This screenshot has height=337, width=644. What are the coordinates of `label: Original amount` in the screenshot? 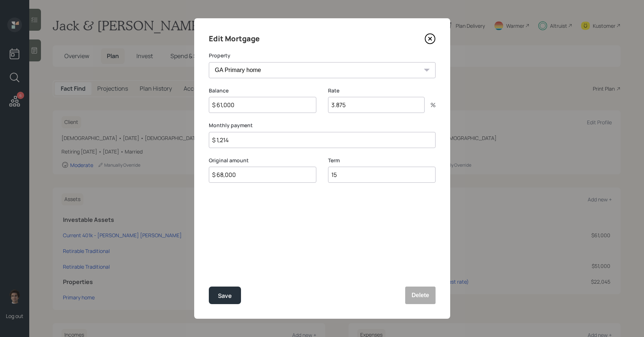 It's located at (263, 160).